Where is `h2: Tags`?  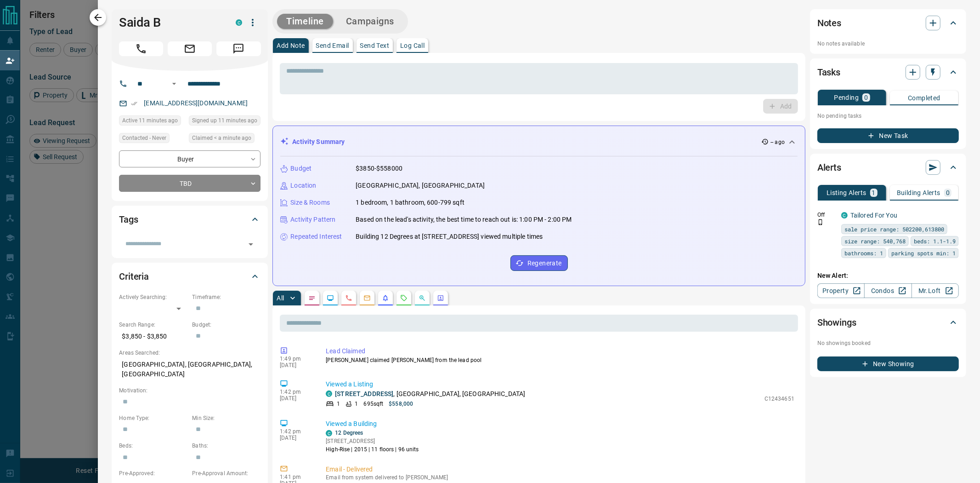 h2: Tags is located at coordinates (128, 219).